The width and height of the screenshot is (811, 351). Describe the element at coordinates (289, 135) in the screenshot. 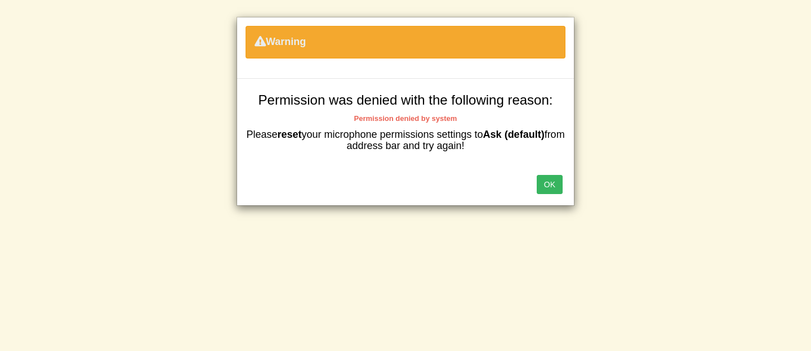

I see `b: reset` at that location.